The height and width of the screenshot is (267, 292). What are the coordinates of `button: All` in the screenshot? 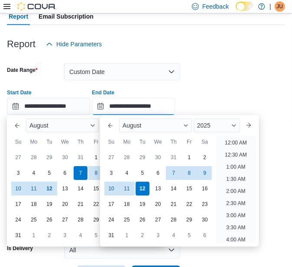 It's located at (122, 250).